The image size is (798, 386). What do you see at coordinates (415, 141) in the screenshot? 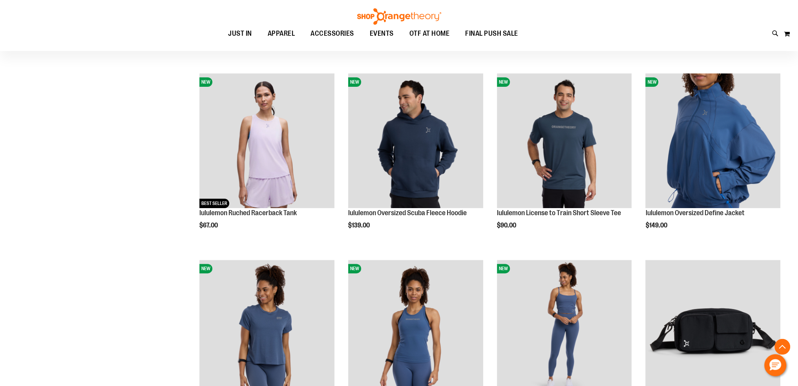
I see `a: lululemon Oversized Scuba Fleece HoodieNEW` at bounding box center [415, 141].